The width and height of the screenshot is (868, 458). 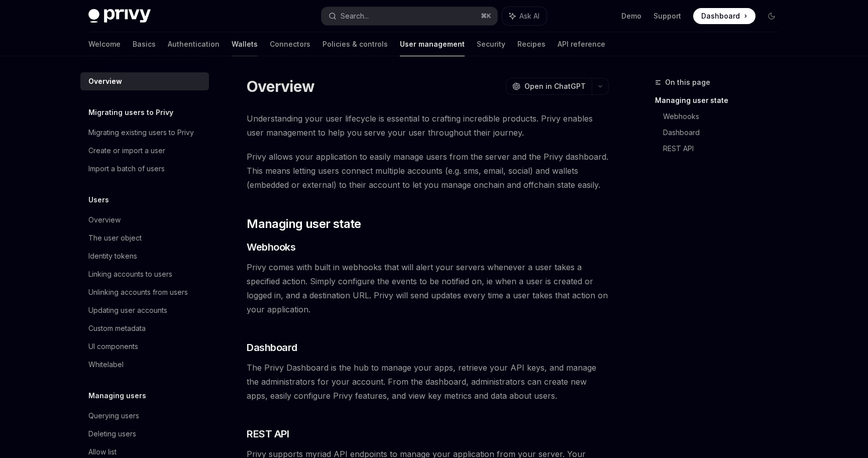 What do you see at coordinates (145, 364) in the screenshot?
I see `a: Whitelabel` at bounding box center [145, 364].